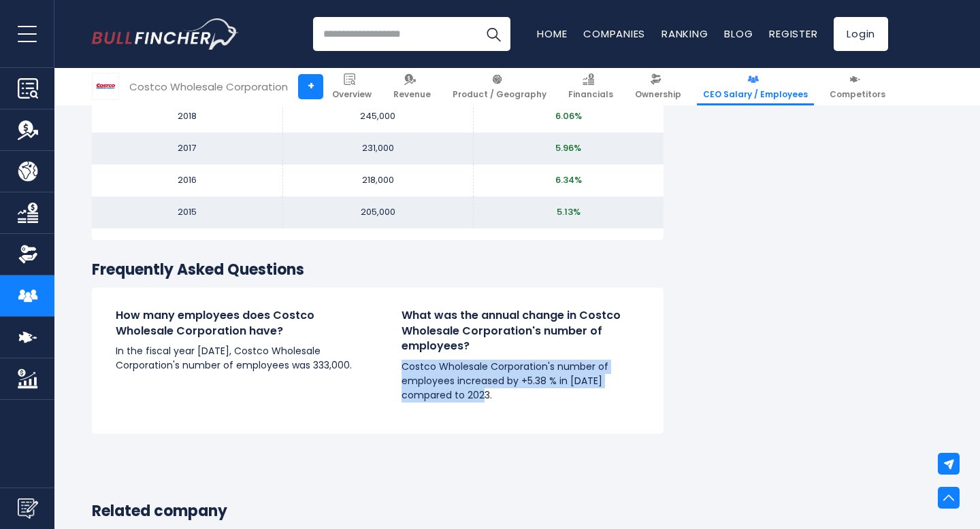 Image resolution: width=980 pixels, height=529 pixels. Describe the element at coordinates (235, 323) in the screenshot. I see `h4: How many employees does Costco Wholesale Corporation have?` at that location.